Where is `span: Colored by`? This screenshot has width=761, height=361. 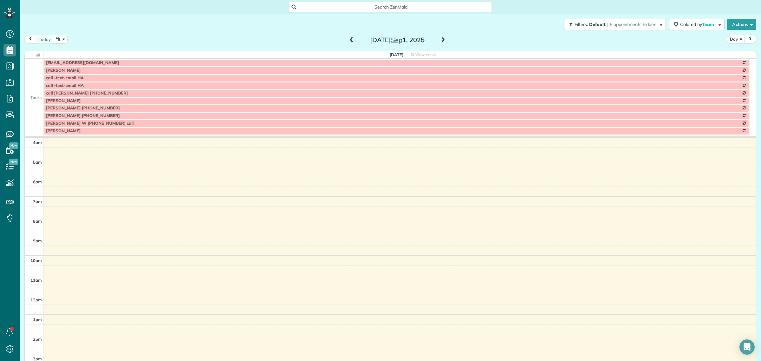 span: Colored by is located at coordinates (699, 24).